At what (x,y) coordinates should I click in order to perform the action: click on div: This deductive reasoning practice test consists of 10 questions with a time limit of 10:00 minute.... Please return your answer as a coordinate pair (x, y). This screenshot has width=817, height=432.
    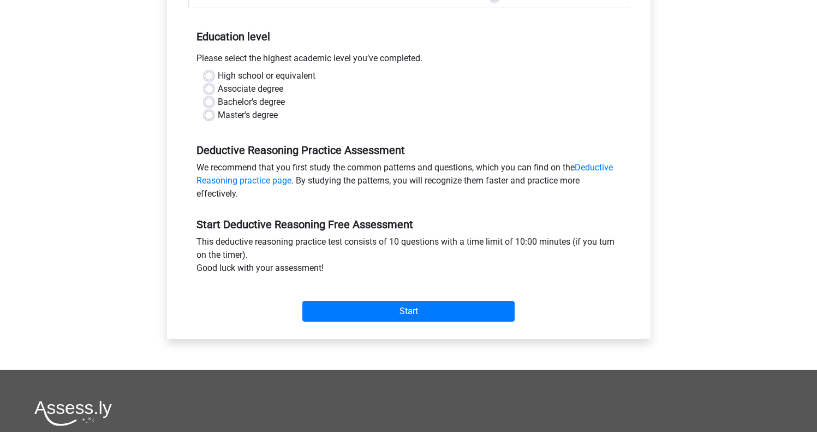
    Looking at the image, I should click on (409, 257).